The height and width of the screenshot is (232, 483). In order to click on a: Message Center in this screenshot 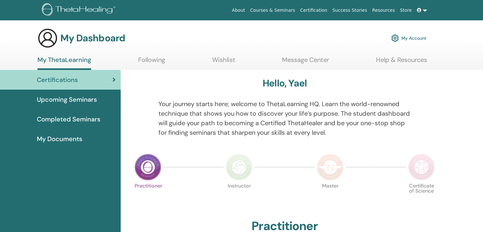, I will do `click(305, 62)`.